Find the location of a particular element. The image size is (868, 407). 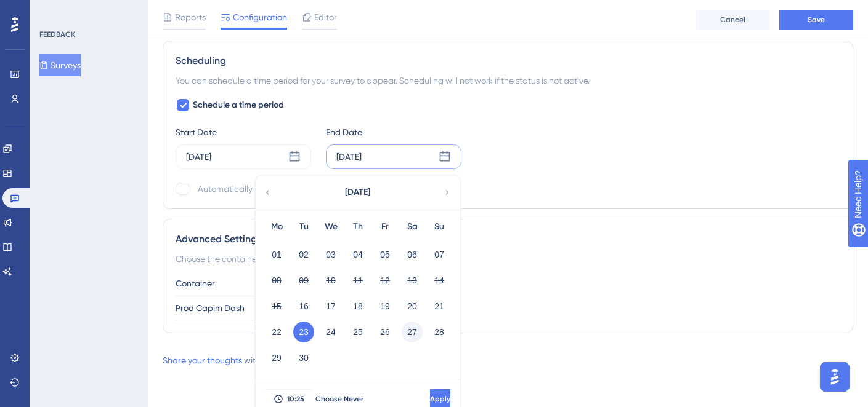

button: 07 is located at coordinates (439, 255).